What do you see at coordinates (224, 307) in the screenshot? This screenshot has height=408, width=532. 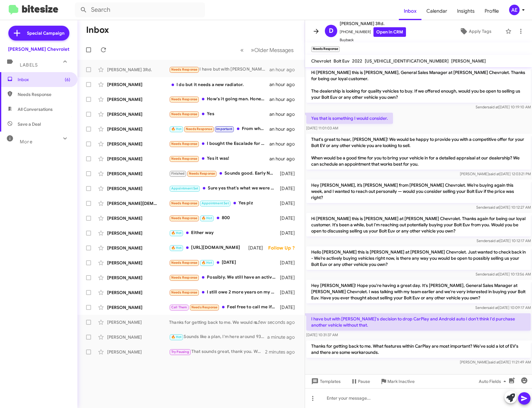 I see `div: Feel free to call me if you'd like I don't have time to come into the dealership` at bounding box center [224, 307].